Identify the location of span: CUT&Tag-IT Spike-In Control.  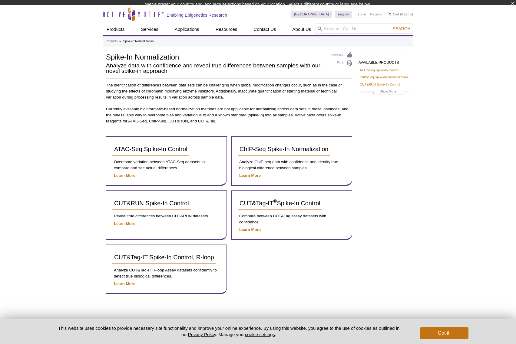
(280, 203).